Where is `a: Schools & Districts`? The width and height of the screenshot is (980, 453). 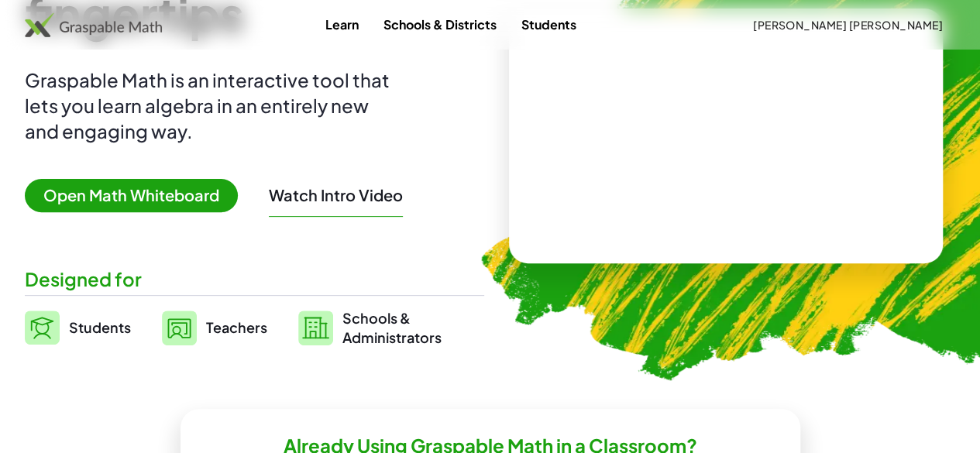
a: Schools & Districts is located at coordinates (440, 24).